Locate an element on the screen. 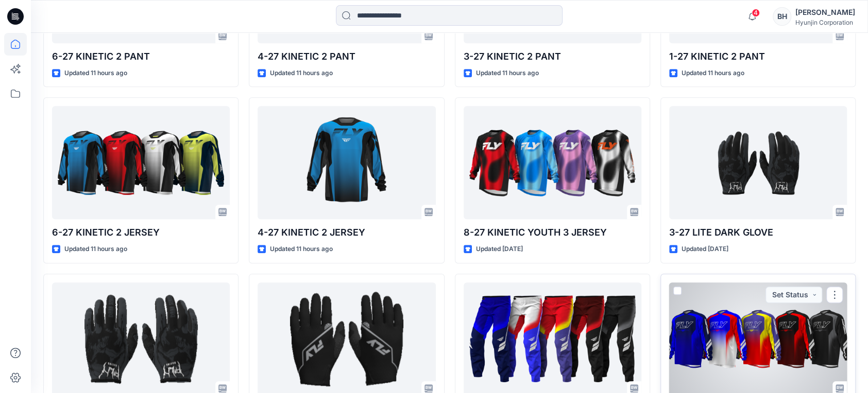  p: 3-27 KINETIC 2 PANT is located at coordinates (553, 56).